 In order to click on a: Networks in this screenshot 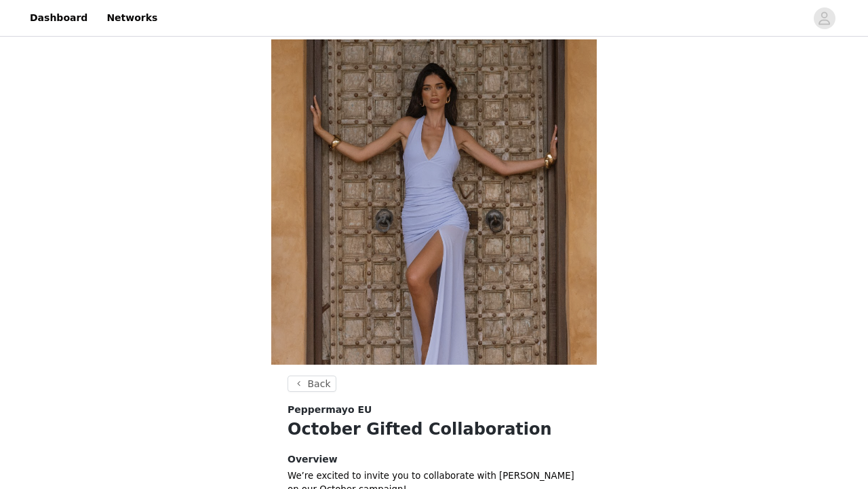, I will do `click(132, 17)`.